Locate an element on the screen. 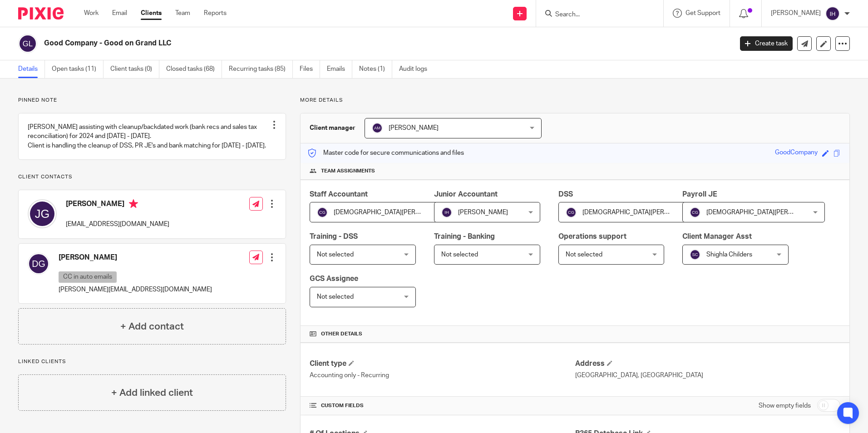 The height and width of the screenshot is (433, 868). h4: + Add contact is located at coordinates (152, 326).